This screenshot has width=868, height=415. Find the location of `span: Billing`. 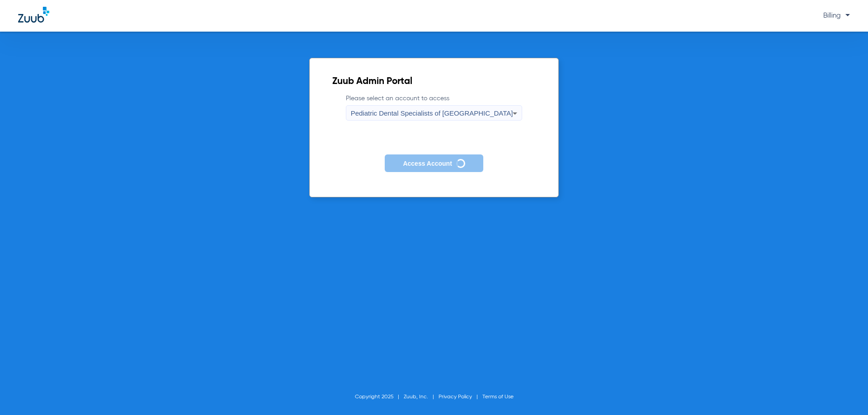

span: Billing is located at coordinates (836, 15).